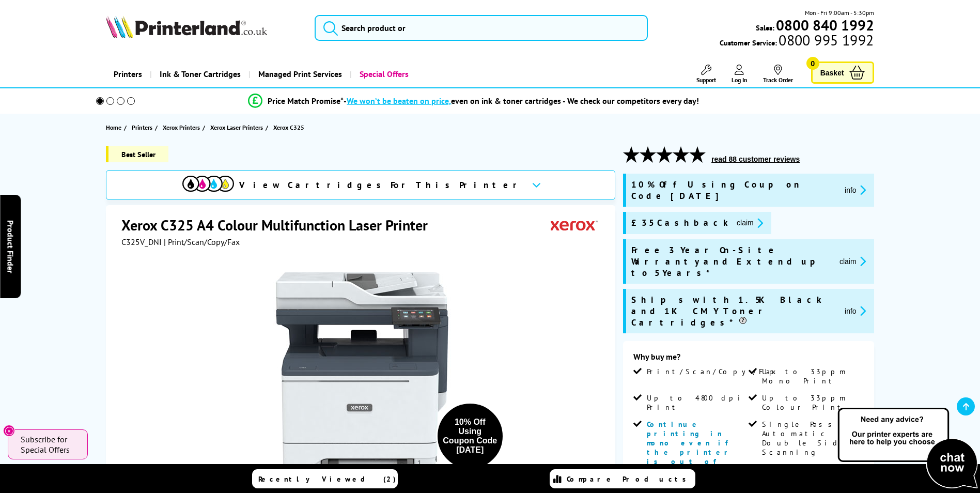  I want to click on span: Customer Service:, so click(797, 41).